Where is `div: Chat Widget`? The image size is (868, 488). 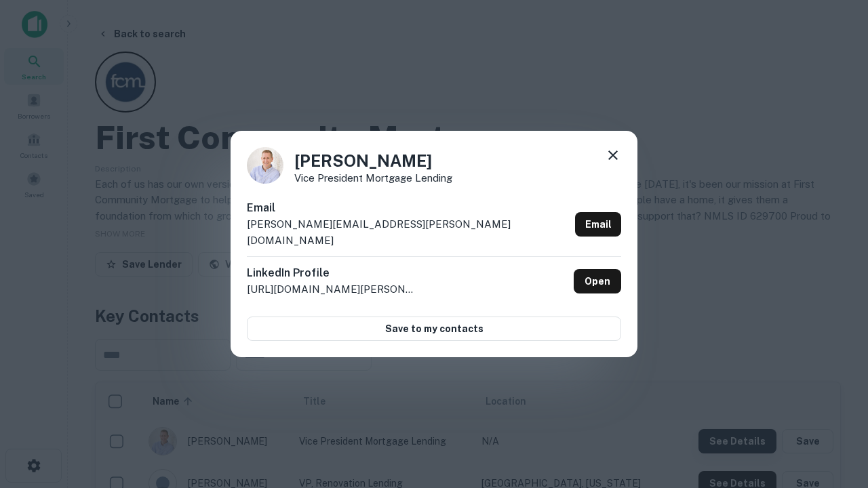 div: Chat Widget is located at coordinates (834, 369).